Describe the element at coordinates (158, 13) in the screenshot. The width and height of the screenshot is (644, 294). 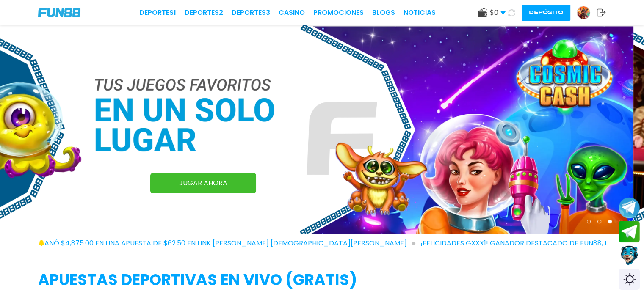
I see `a: Deportes1` at that location.